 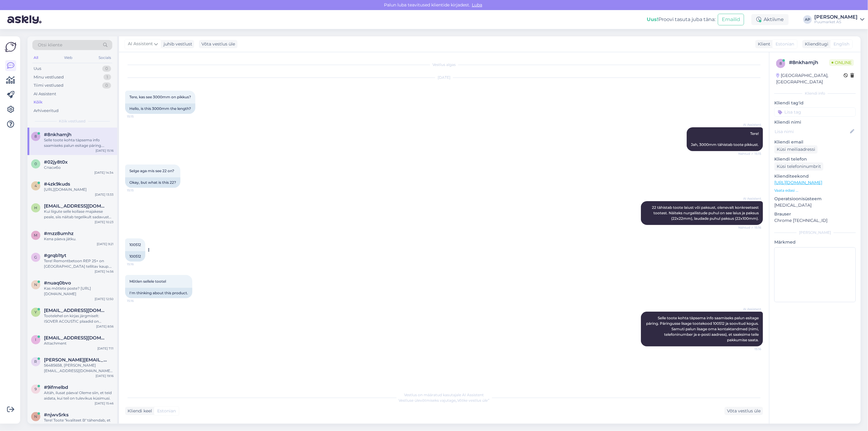 I want to click on div: Web, so click(x=68, y=58).